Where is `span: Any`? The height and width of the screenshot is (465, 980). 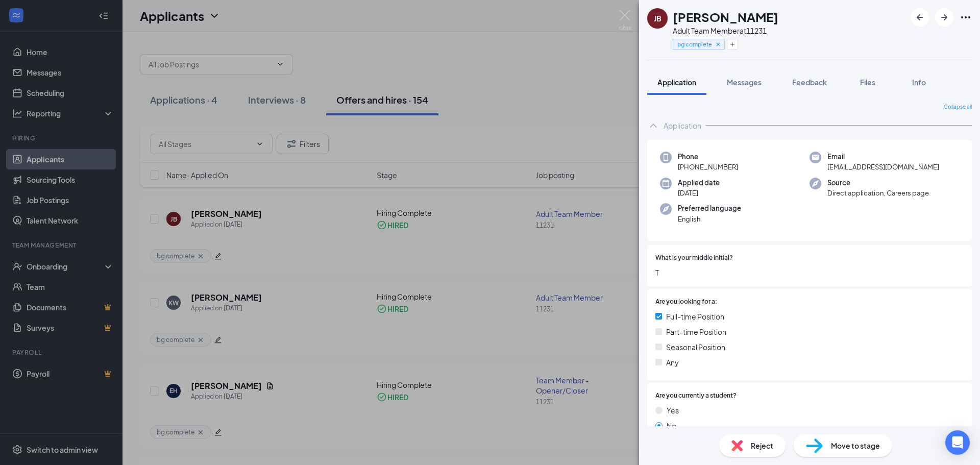
span: Any is located at coordinates (672, 363).